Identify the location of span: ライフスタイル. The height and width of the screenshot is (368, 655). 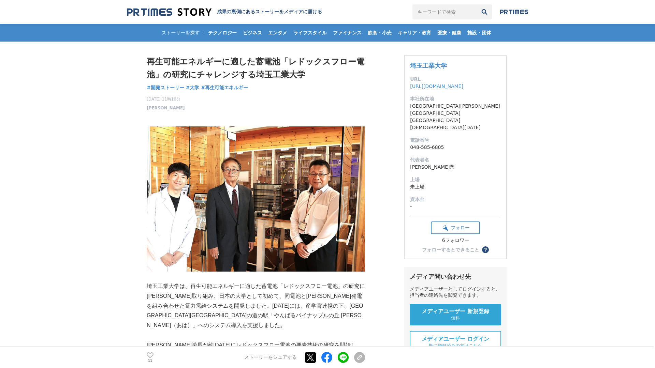
(310, 33).